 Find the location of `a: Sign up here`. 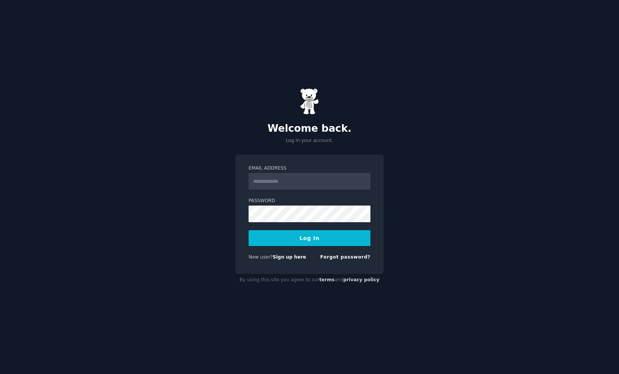

a: Sign up here is located at coordinates (289, 257).